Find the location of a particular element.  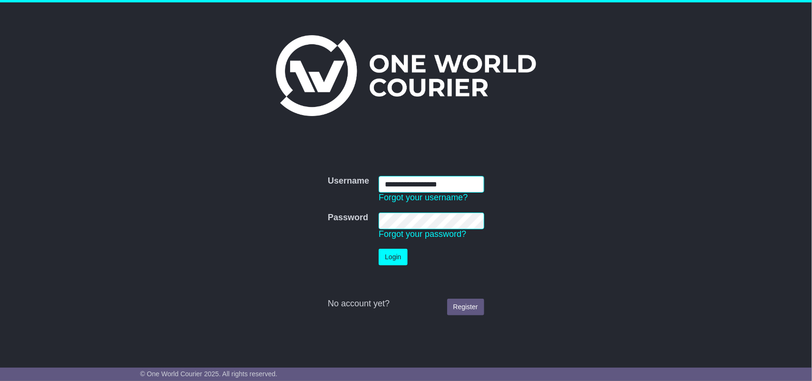

img: One World is located at coordinates (406, 76).